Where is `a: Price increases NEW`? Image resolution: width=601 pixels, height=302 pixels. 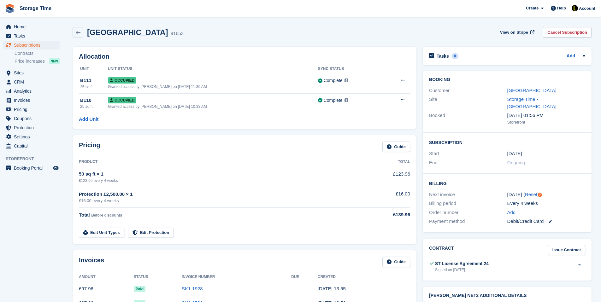
a: Price increases NEW is located at coordinates (37, 61).